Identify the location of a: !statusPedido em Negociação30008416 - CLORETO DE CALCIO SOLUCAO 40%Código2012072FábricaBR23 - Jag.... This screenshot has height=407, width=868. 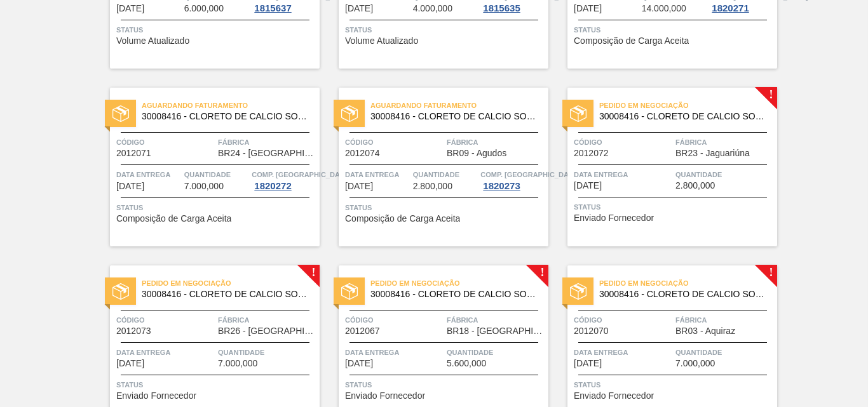
(663, 167).